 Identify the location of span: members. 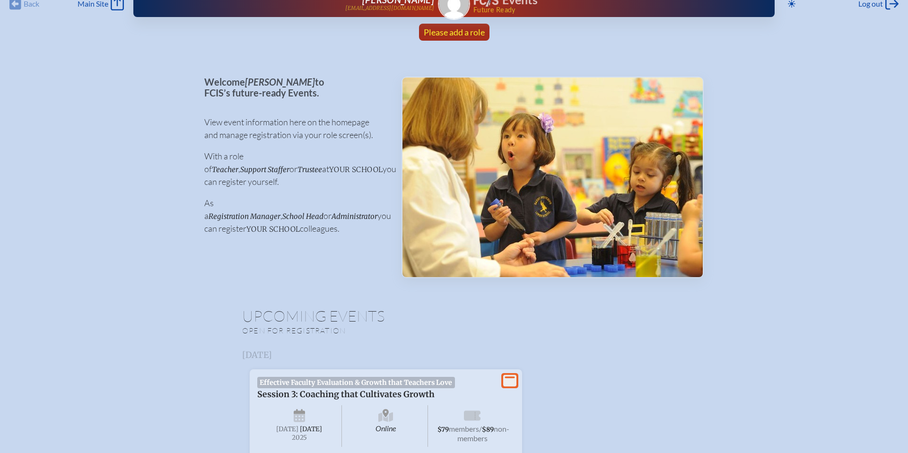
(464, 428).